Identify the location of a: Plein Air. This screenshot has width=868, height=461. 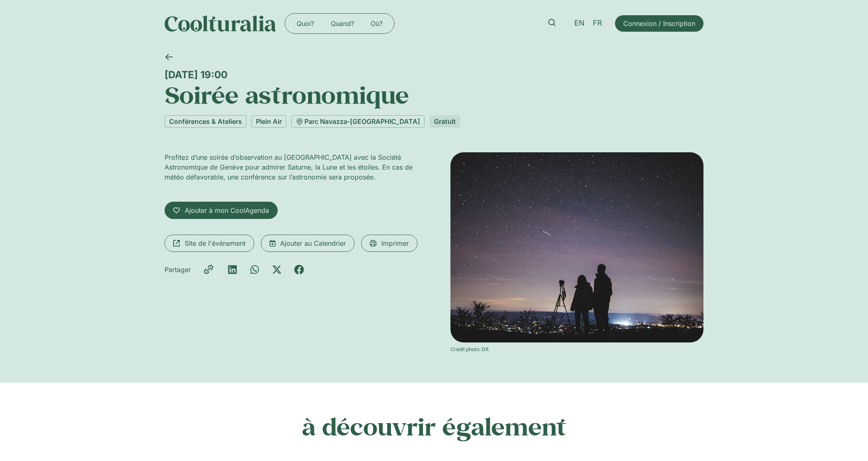
(268, 121).